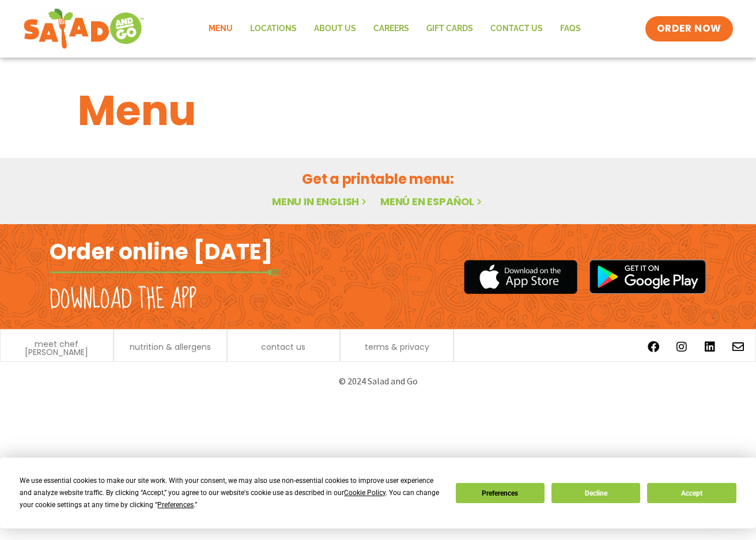 The height and width of the screenshot is (540, 756). What do you see at coordinates (596, 493) in the screenshot?
I see `button: Decline` at bounding box center [596, 493].